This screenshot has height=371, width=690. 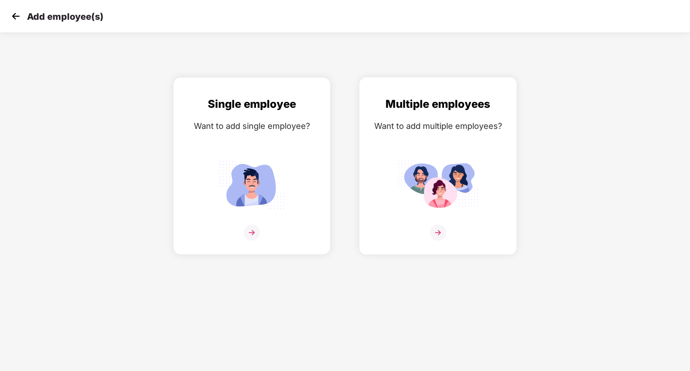 What do you see at coordinates (65, 17) in the screenshot?
I see `p: Add employee(s)` at bounding box center [65, 17].